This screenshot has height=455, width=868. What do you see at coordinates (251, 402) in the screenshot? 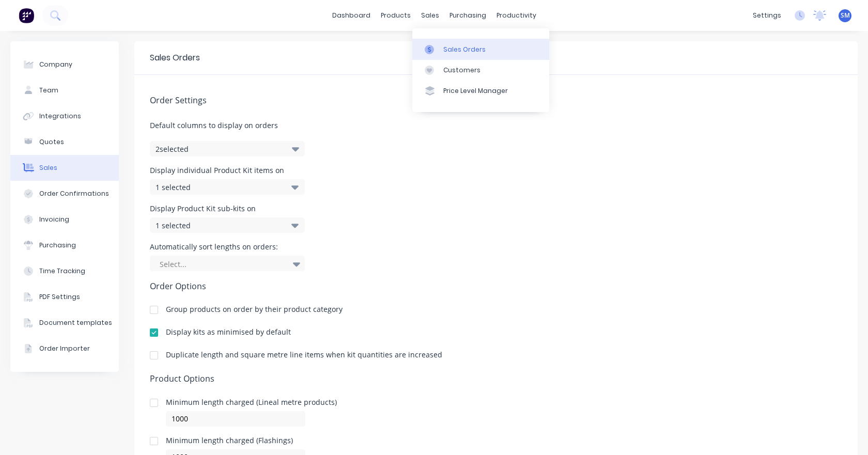
I see `div: Minimum length charged (Lineal metre products)` at bounding box center [251, 402].